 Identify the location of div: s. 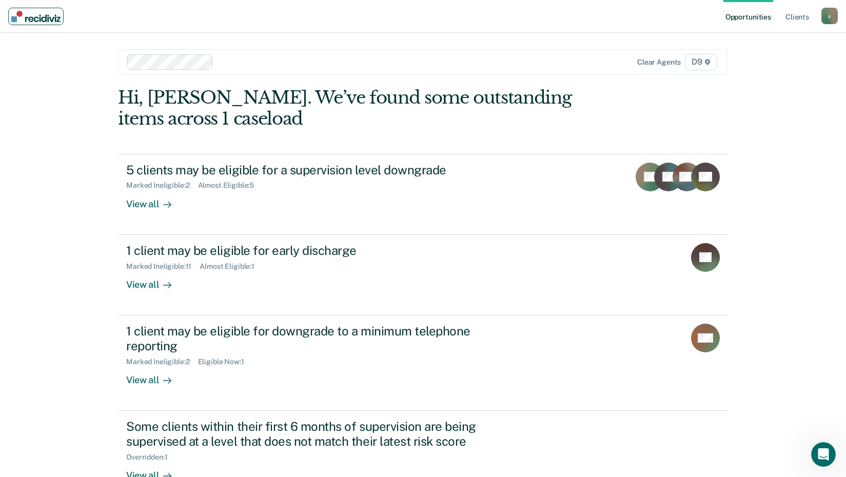
(830, 16).